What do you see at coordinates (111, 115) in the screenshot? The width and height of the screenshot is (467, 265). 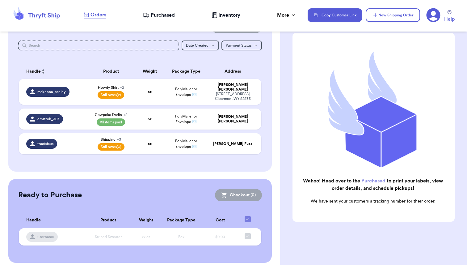 I see `span: Cowpoke Darlin` at bounding box center [111, 115].